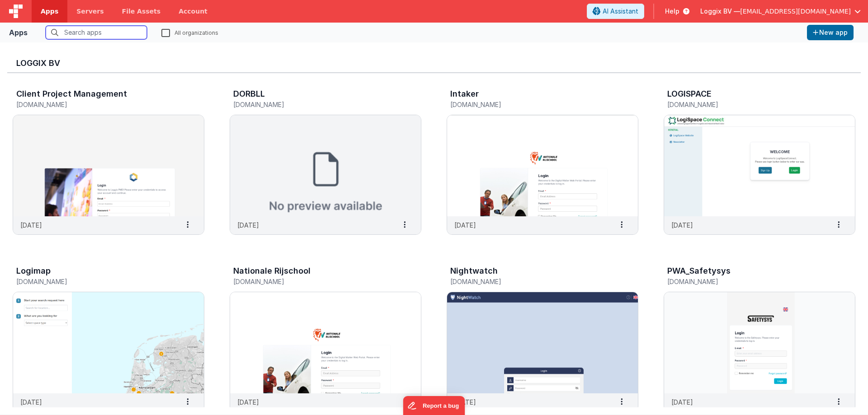 The width and height of the screenshot is (868, 415). What do you see at coordinates (50, 11) in the screenshot?
I see `span: Apps` at bounding box center [50, 11].